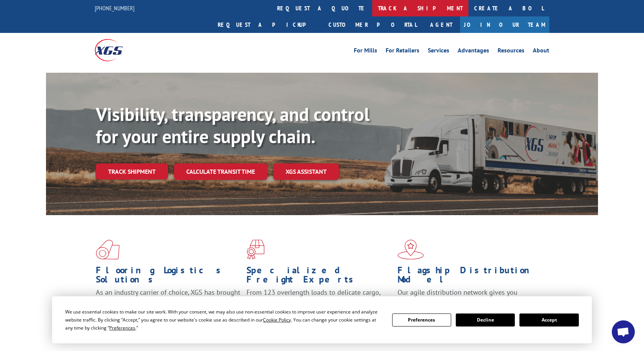  I want to click on b: Visibility, transparency, and control for your entire supply chain., so click(233, 125).